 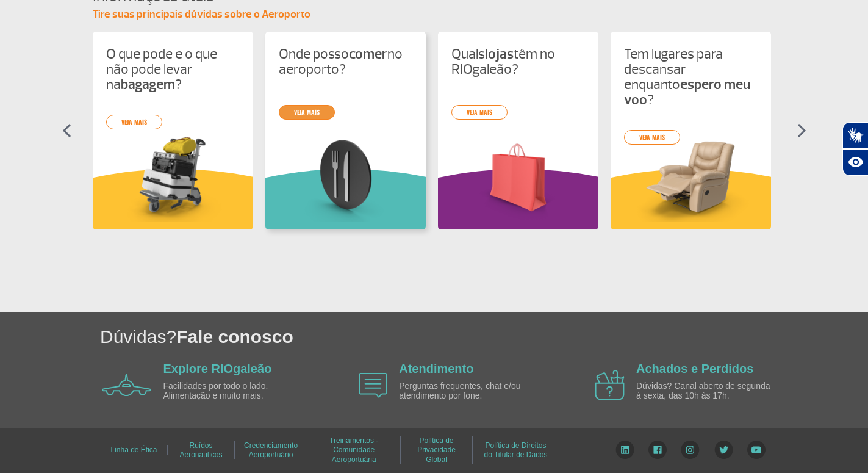 I want to click on p: Dúvidas? Canal aberto de segunda à sexta, das 10h às 17h., so click(x=707, y=391).